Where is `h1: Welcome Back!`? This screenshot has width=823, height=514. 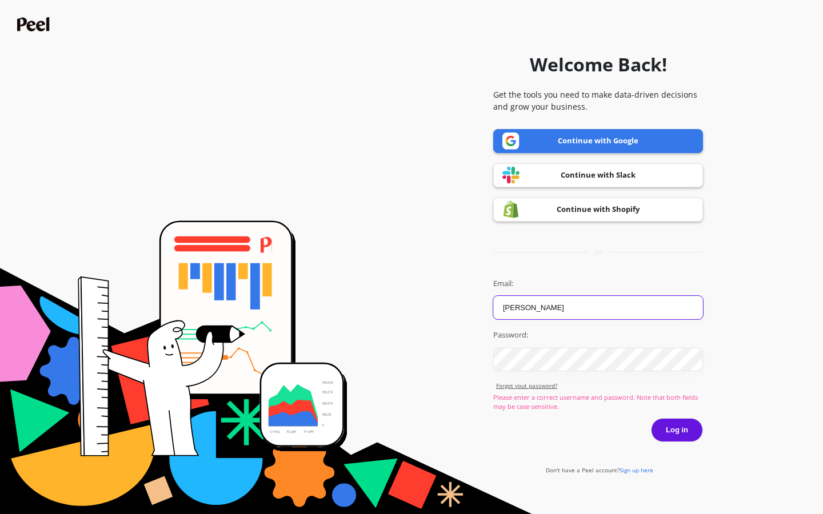 h1: Welcome Back! is located at coordinates (598, 65).